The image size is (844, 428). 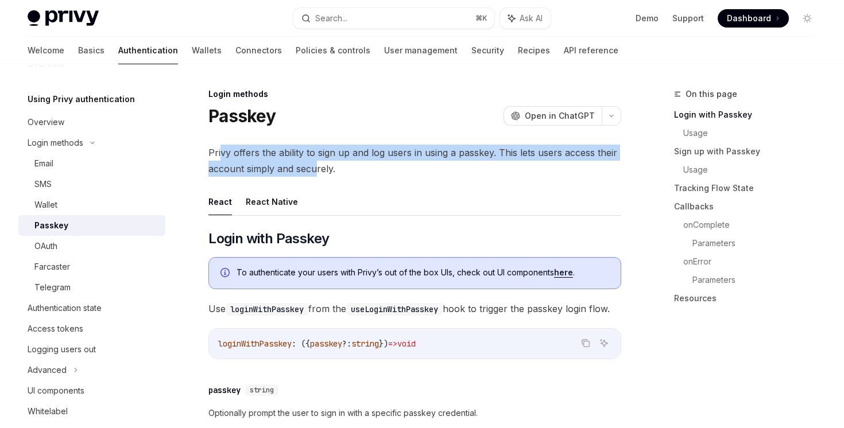 I want to click on a: SMS, so click(x=92, y=184).